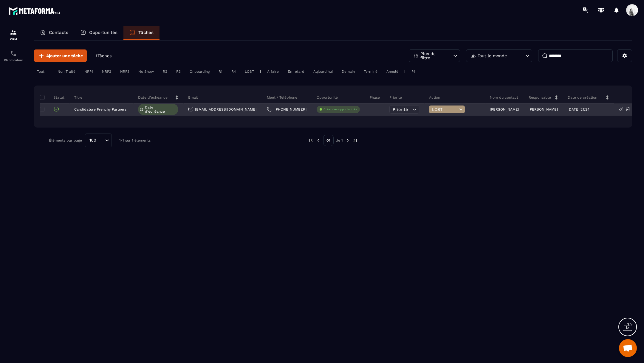 The height and width of the screenshot is (363, 644). I want to click on p: Tâches, so click(145, 33).